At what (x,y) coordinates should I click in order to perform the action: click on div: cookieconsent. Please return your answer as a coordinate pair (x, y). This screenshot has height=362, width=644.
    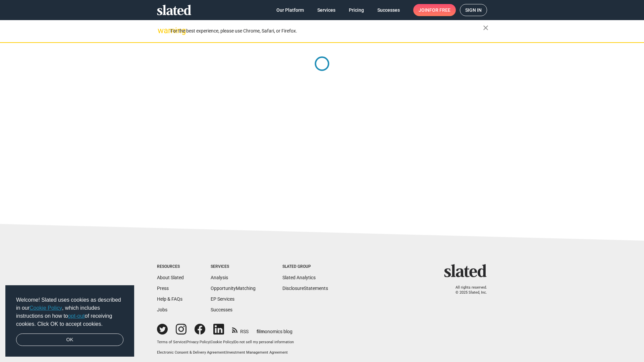
    Looking at the image, I should click on (70, 321).